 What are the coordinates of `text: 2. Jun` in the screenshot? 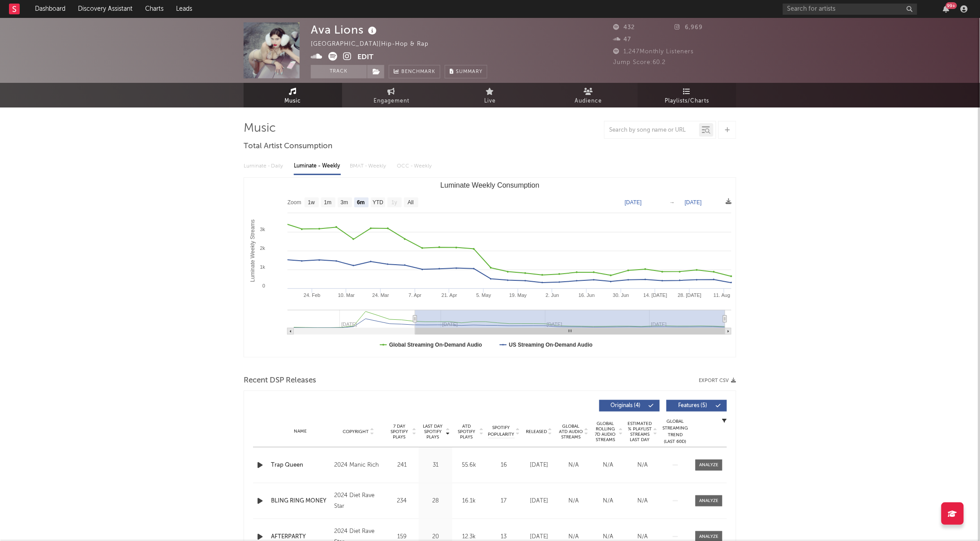 It's located at (552, 295).